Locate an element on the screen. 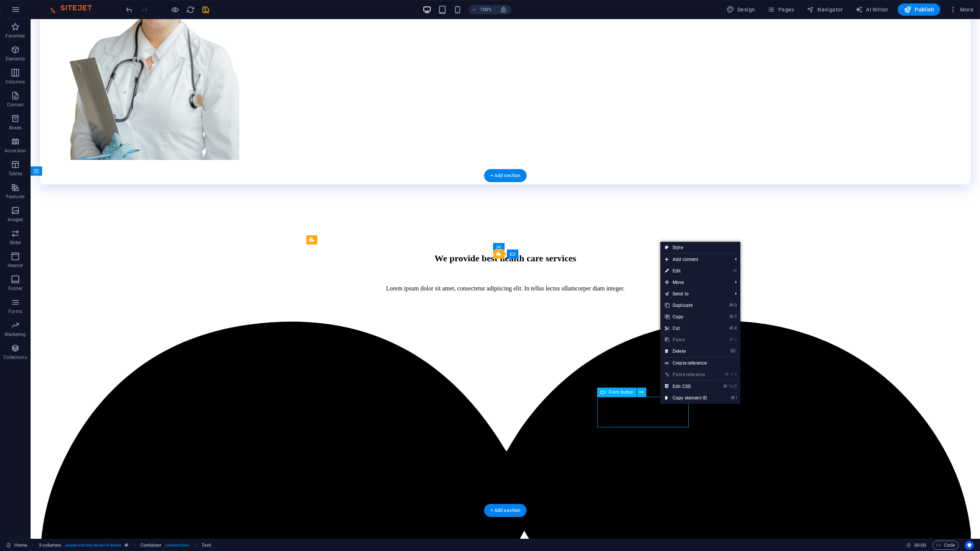 The image size is (980, 551). a: Style is located at coordinates (700, 248).